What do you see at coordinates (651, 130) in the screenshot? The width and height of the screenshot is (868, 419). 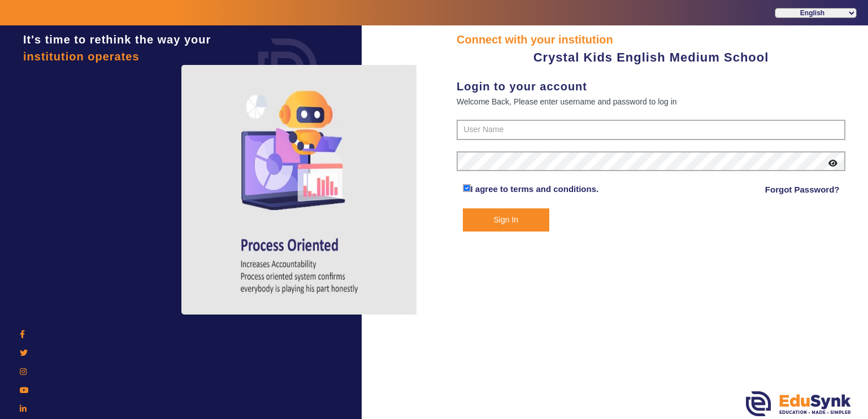 I see `input: User Name` at bounding box center [651, 130].